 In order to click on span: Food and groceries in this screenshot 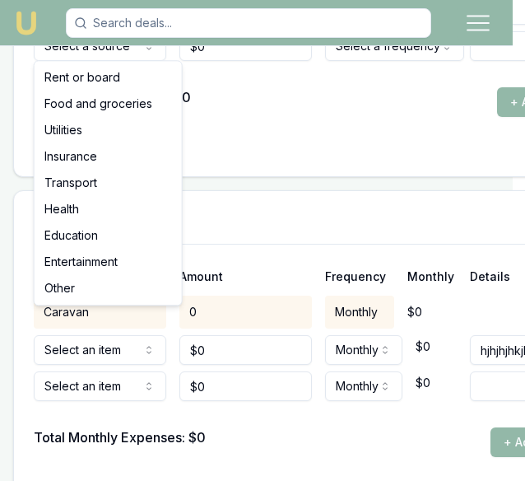, I will do `click(98, 104)`.